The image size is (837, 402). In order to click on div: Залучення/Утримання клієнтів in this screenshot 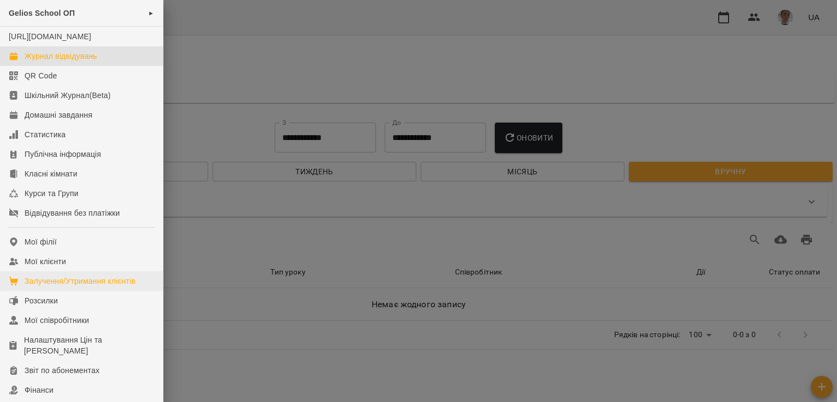, I will do `click(80, 281)`.